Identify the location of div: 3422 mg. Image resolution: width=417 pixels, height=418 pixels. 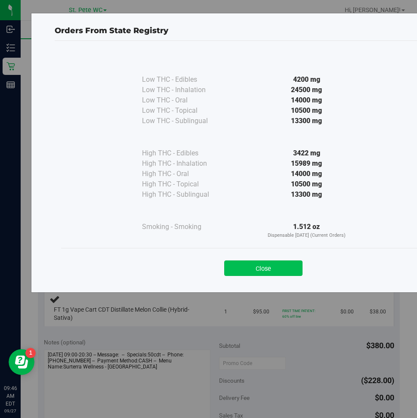
(306, 153).